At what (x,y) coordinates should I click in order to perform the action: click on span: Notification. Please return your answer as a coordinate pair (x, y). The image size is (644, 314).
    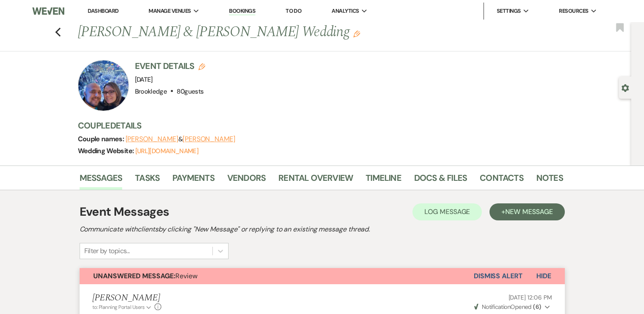
    Looking at the image, I should click on (496, 307).